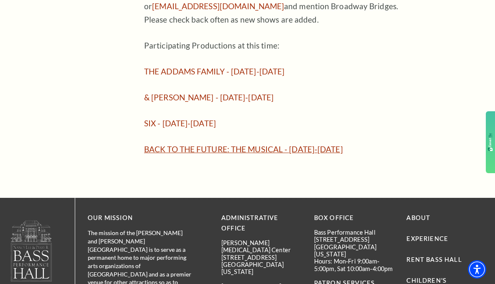 Image resolution: width=495 pixels, height=284 pixels. What do you see at coordinates (354, 232) in the screenshot?
I see `p: Bass Performance Hall` at bounding box center [354, 232].